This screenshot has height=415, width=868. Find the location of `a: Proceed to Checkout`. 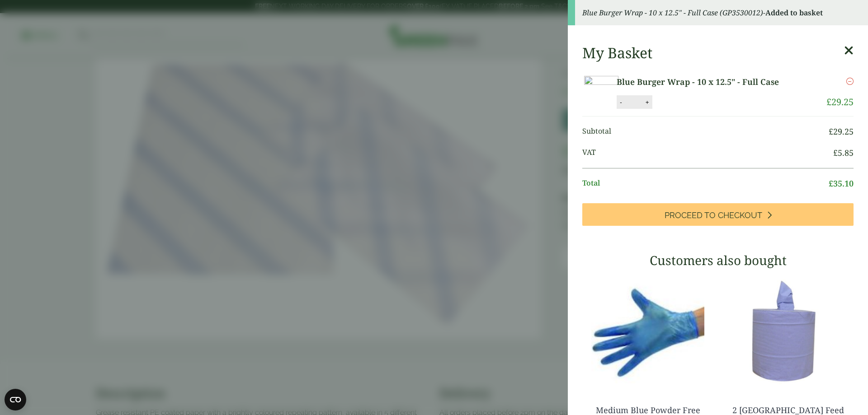

a: Proceed to Checkout is located at coordinates (718, 214).